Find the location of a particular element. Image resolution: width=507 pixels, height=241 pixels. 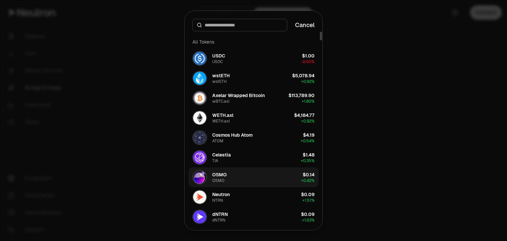

div: Neutron is located at coordinates (221, 194).